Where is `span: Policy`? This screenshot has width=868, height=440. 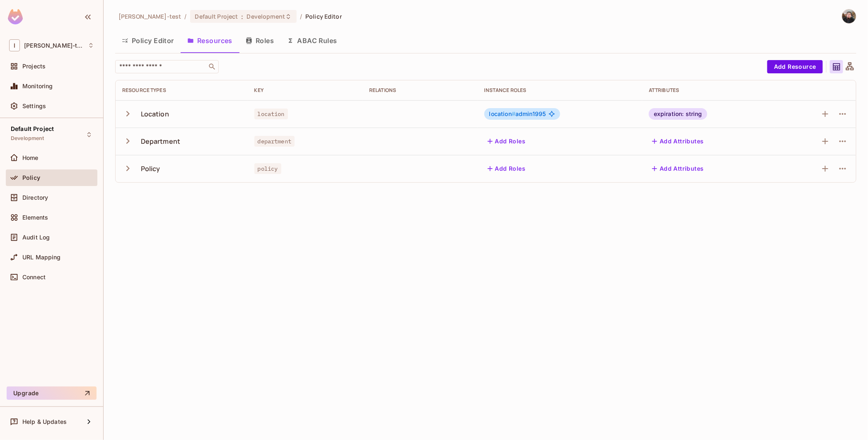
span: Policy is located at coordinates (31, 178).